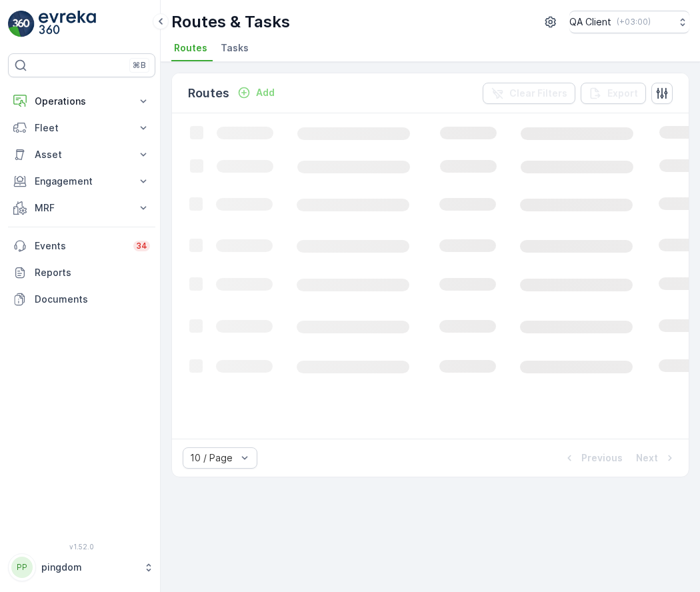 This screenshot has height=592, width=700. Describe the element at coordinates (21, 24) in the screenshot. I see `img: logo` at that location.